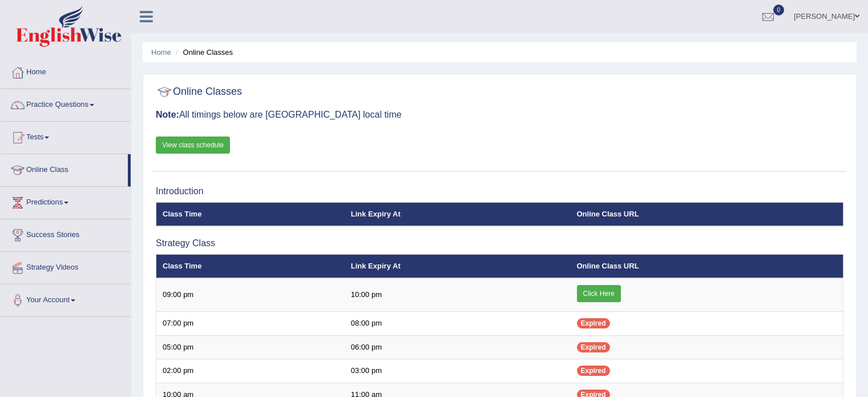  I want to click on td: 07:00 pm, so click(250, 324).